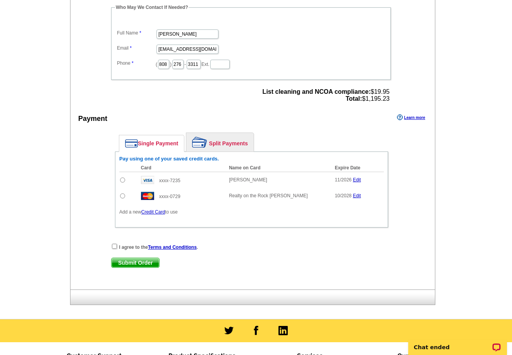  I want to click on label: Full Name, so click(136, 33).